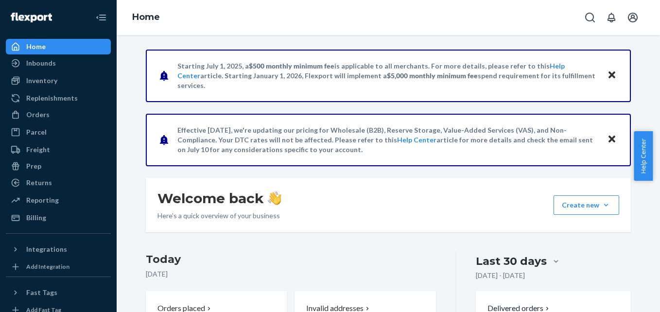  What do you see at coordinates (36, 132) in the screenshot?
I see `div: Parcel` at bounding box center [36, 132].